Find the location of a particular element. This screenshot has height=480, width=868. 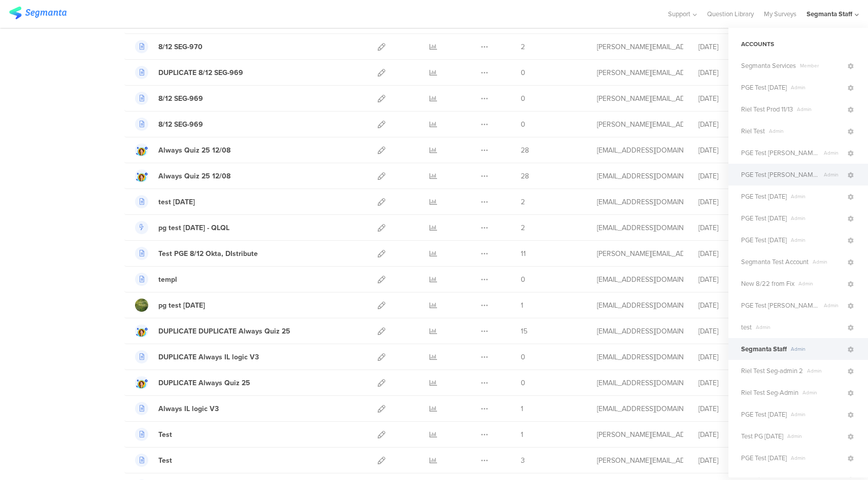

span: Test PG 5.22.24 is located at coordinates (762, 436).